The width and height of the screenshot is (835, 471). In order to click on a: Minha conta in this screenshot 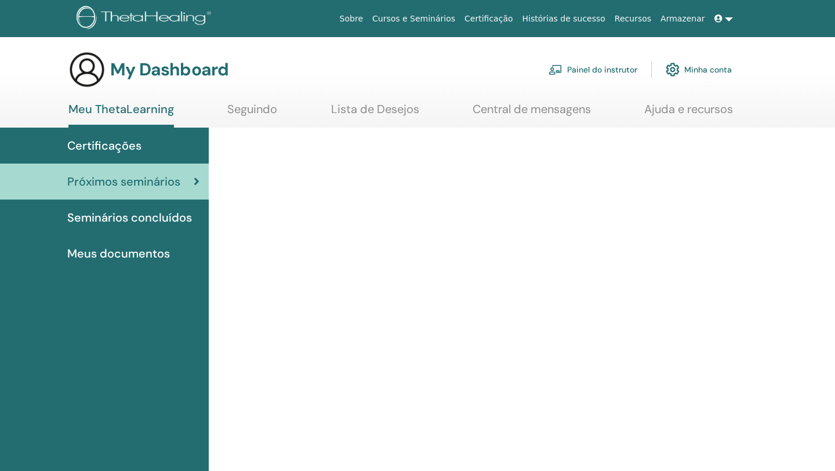, I will do `click(699, 70)`.